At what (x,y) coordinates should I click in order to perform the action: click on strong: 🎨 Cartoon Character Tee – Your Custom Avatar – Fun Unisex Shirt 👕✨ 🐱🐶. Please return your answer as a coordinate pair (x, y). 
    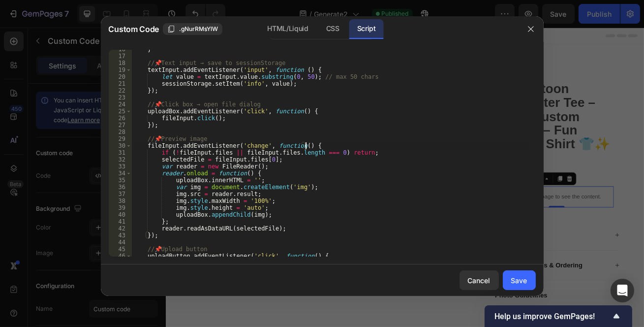
    Looking at the image, I should click on (481, 118).